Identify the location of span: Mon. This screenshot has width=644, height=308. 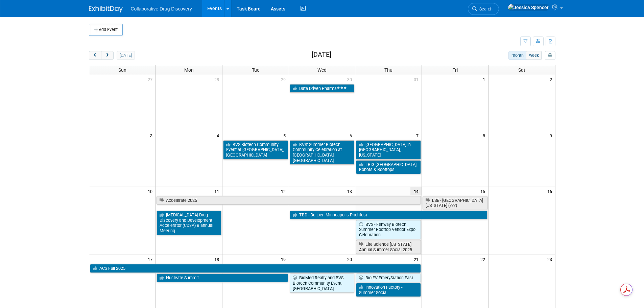
(189, 70).